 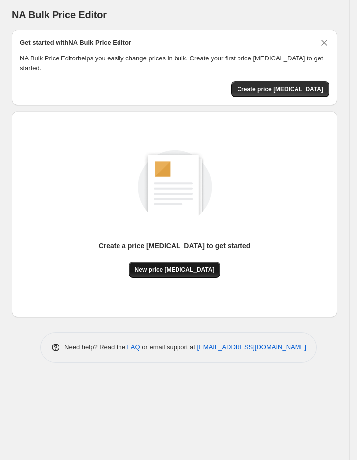 What do you see at coordinates (134, 347) in the screenshot?
I see `a: FAQ` at bounding box center [134, 347].